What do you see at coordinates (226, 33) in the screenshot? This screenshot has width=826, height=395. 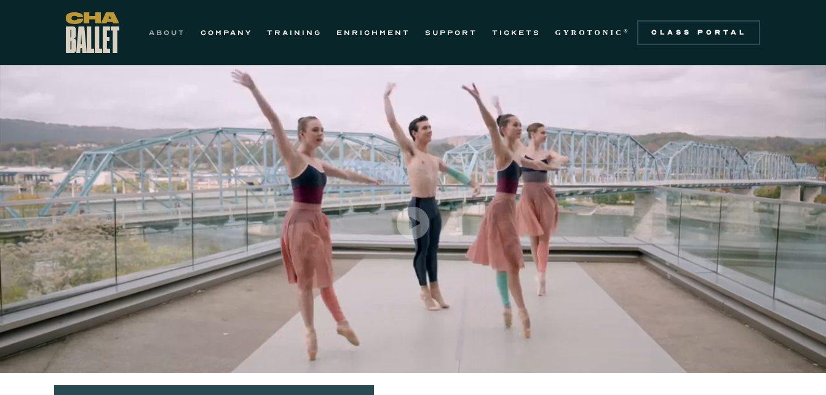 I see `a: COMPANY` at bounding box center [226, 33].